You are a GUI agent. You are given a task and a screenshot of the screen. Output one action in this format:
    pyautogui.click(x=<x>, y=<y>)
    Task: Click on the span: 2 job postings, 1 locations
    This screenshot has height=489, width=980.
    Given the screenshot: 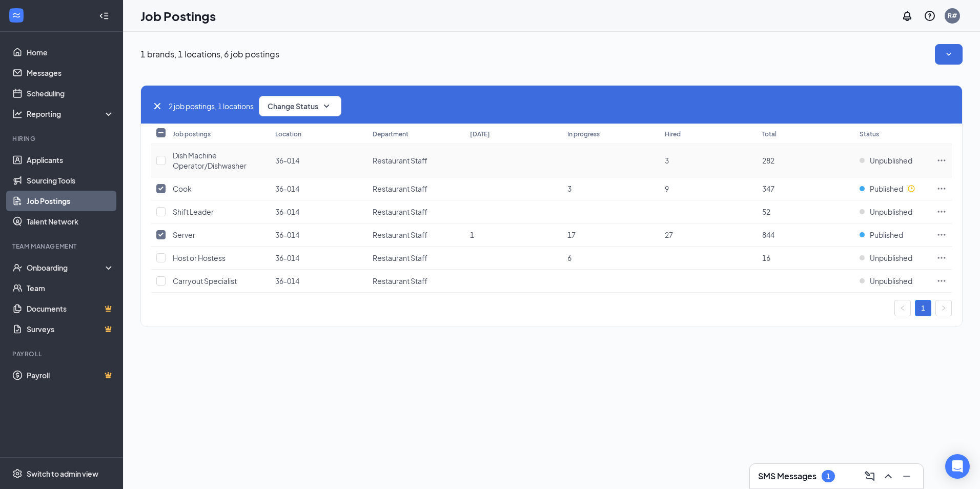 What is the action you would take?
    pyautogui.click(x=211, y=106)
    